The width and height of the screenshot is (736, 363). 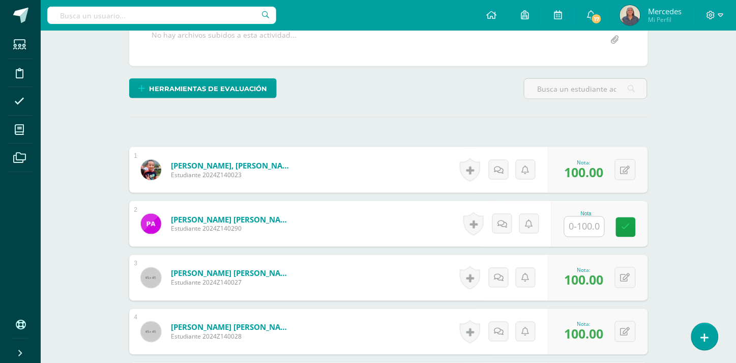 I want to click on span: Mi Perfil, so click(x=665, y=19).